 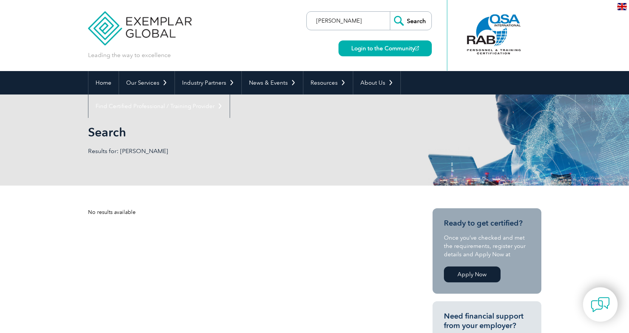 I want to click on a: Home, so click(x=104, y=83).